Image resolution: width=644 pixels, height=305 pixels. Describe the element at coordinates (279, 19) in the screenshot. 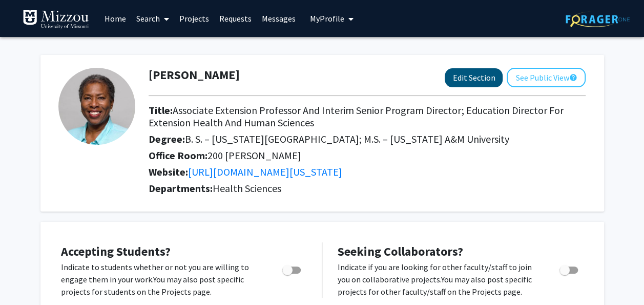

I see `a: Messages` at that location.